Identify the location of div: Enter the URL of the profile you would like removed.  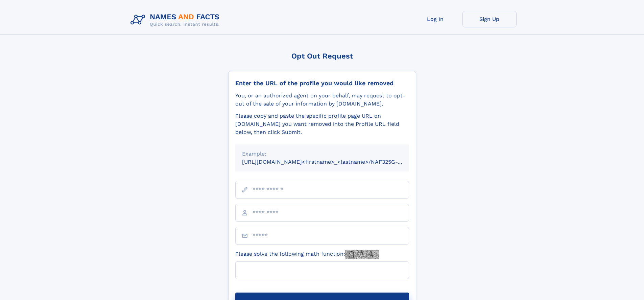
(322, 83).